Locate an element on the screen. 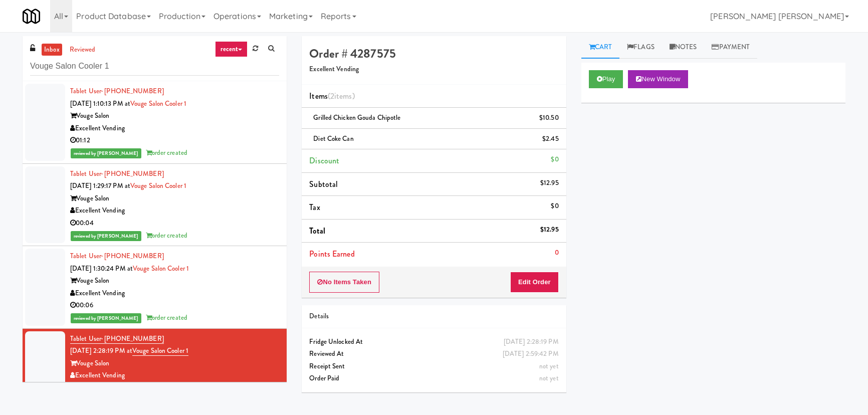 The width and height of the screenshot is (868, 415). a: Cart is located at coordinates (600, 47).